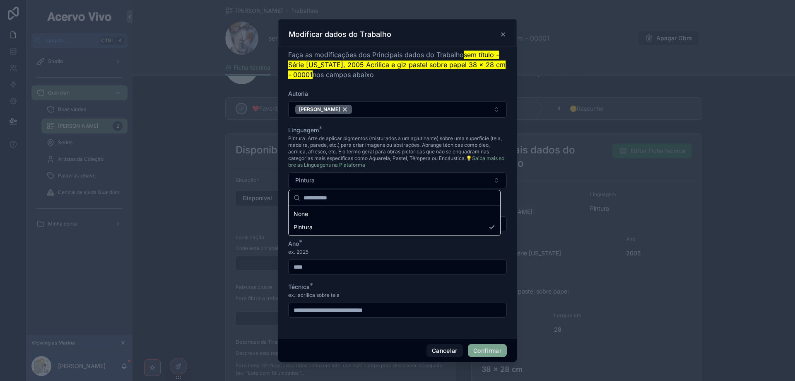 The width and height of the screenshot is (795, 381). What do you see at coordinates (298, 252) in the screenshot?
I see `span: ex. 2025` at bounding box center [298, 252].